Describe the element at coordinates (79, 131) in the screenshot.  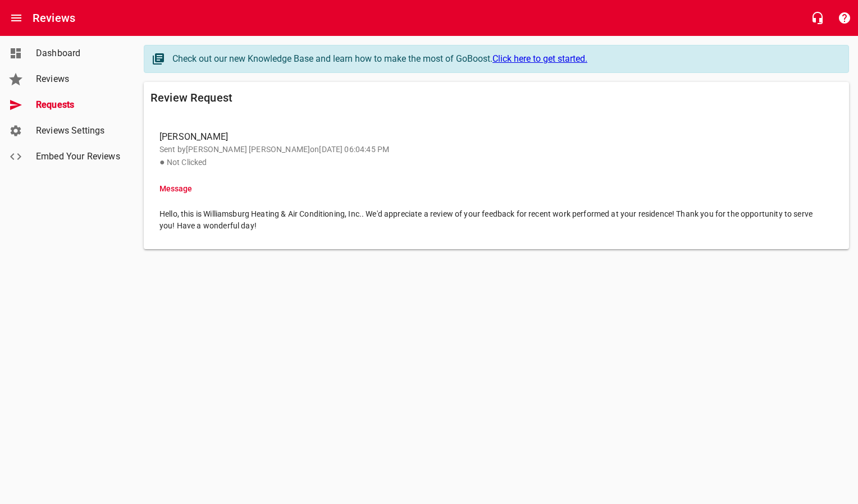
I see `span: Reviews Settings` at that location.